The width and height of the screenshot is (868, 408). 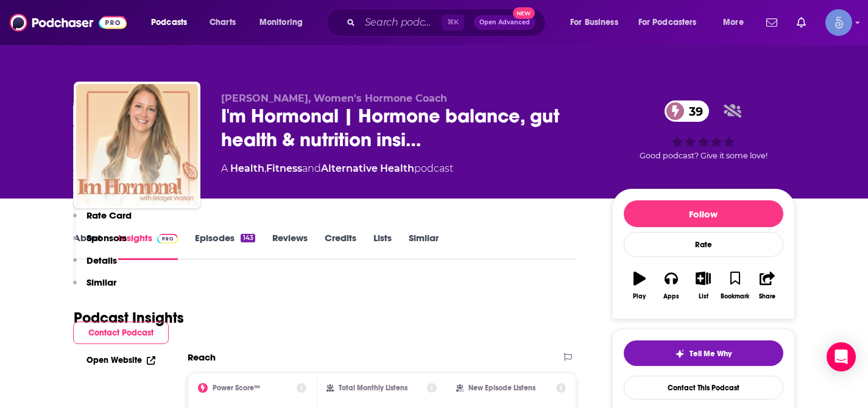 What do you see at coordinates (671, 296) in the screenshot?
I see `div: Apps` at bounding box center [671, 296].